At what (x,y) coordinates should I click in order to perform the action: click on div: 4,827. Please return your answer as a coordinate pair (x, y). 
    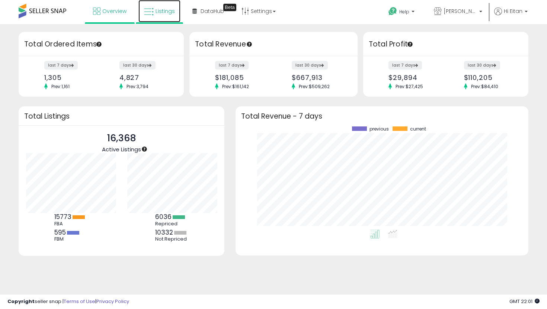
    Looking at the image, I should click on (145, 77).